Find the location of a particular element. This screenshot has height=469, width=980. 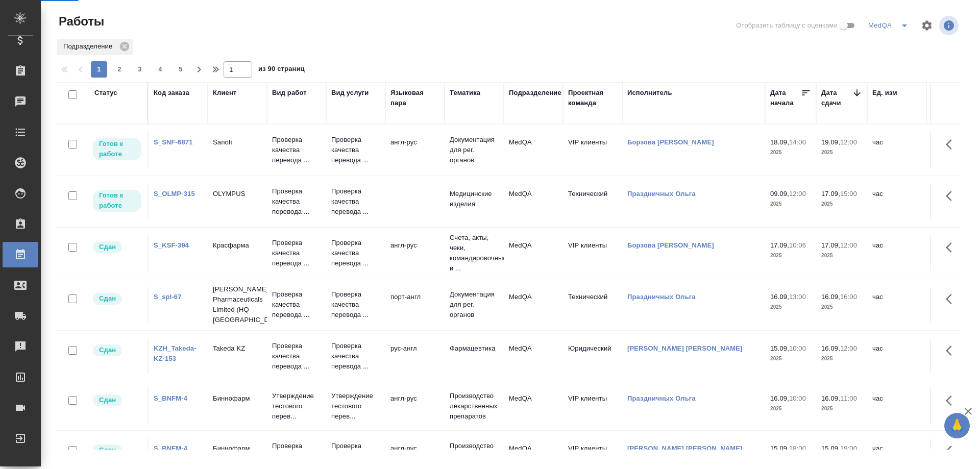

div: Исполнитель может приступить к работе is located at coordinates (117, 149).